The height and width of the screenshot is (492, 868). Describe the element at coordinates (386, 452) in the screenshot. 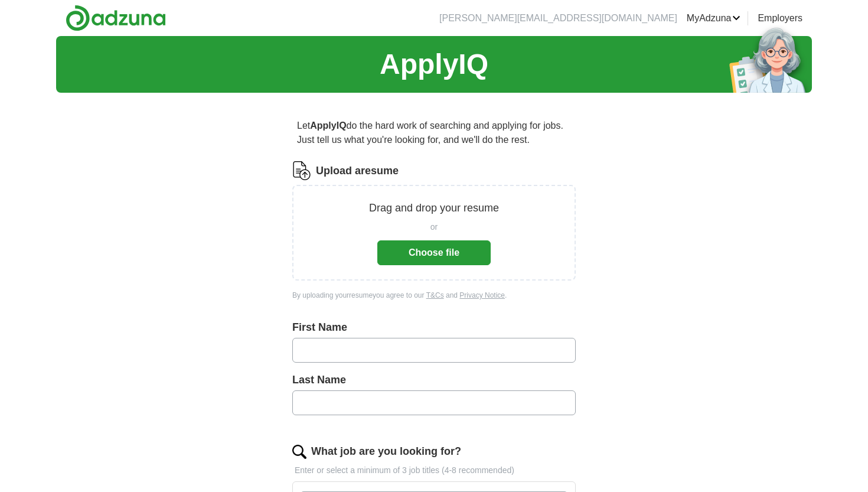

I see `label: What job are you looking for?` at that location.